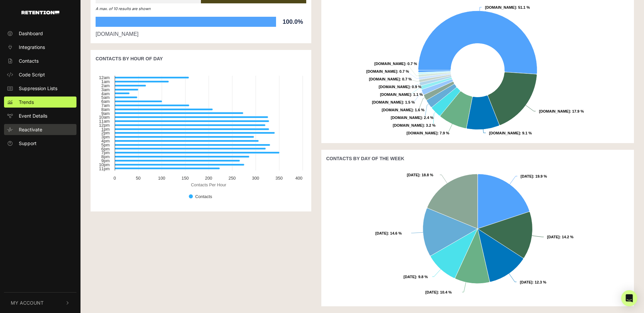 This screenshot has width=644, height=313. I want to click on strong: CONTACTS BY DAY OF THE WEEK, so click(365, 158).